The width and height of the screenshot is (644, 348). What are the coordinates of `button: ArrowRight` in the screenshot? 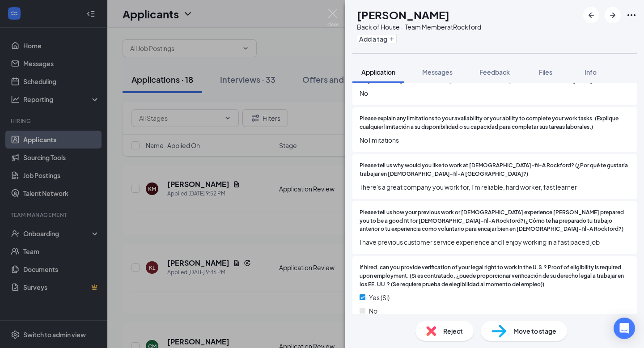 It's located at (613, 15).